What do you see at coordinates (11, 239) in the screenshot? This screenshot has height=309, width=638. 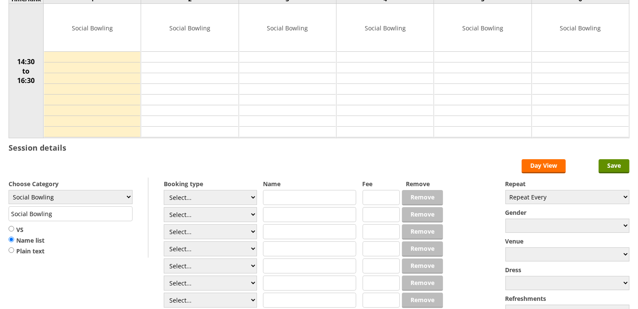 I see `input: Name list` at bounding box center [11, 239].